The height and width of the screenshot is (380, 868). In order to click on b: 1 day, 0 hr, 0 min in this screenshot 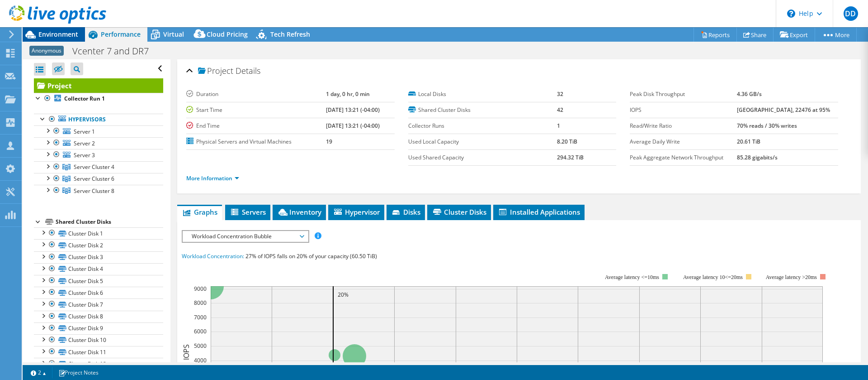, I will do `click(347, 94)`.